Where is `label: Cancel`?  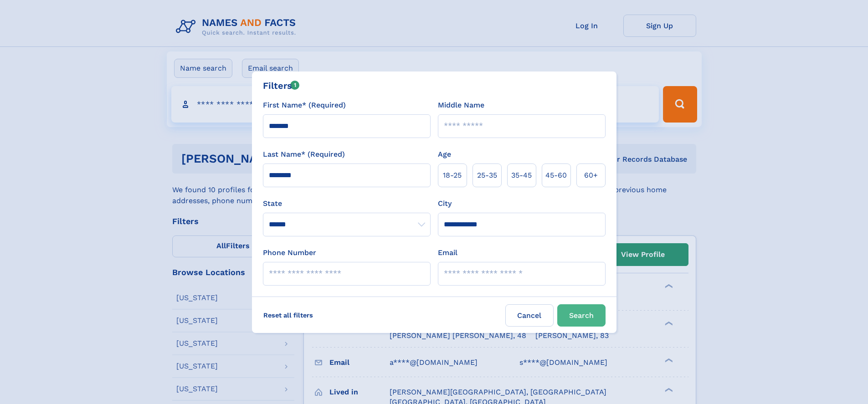
label: Cancel is located at coordinates (529, 316).